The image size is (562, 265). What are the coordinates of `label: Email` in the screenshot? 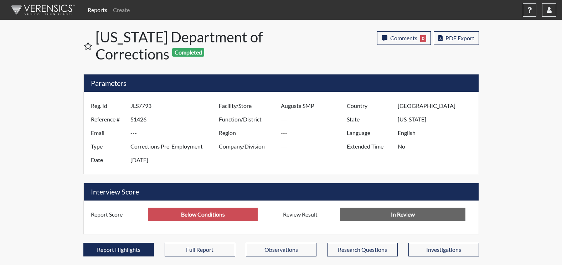 It's located at (108, 133).